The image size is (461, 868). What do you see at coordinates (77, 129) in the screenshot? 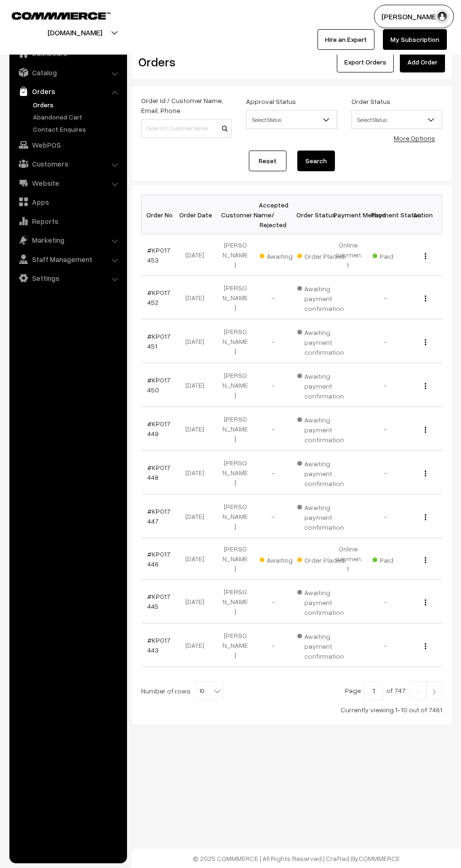
I see `a: Contact Enquires` at bounding box center [77, 129].